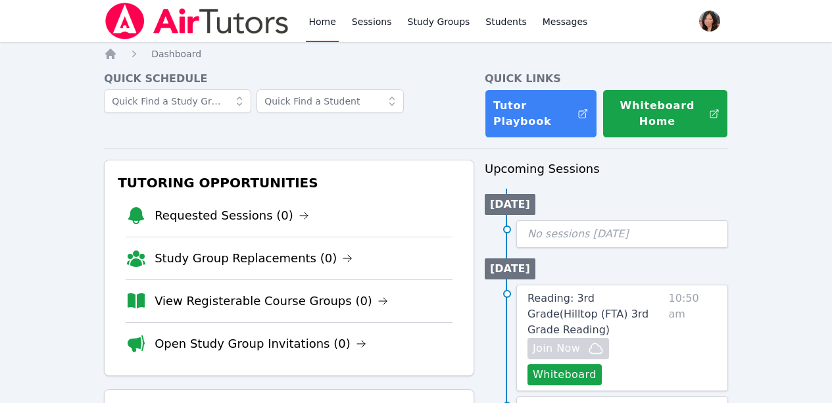  Describe the element at coordinates (665, 114) in the screenshot. I see `button: Whiteboard Home` at that location.